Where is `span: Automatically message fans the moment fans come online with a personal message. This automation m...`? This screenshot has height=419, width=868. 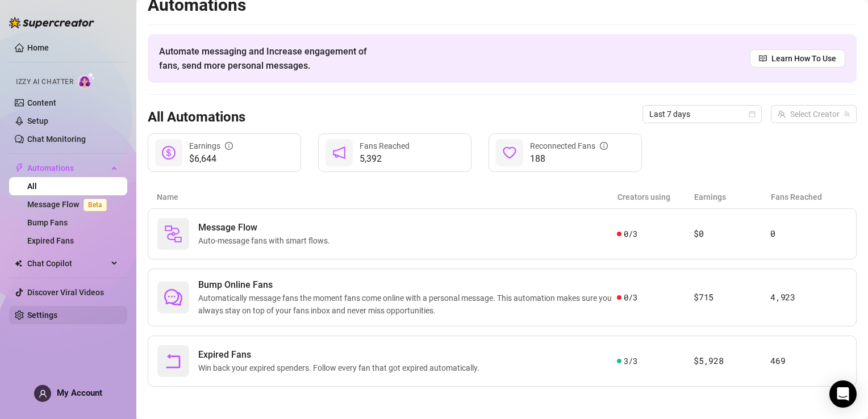
span: Automatically message fans the moment fans come online with a personal message. This automation m... is located at coordinates (407, 305).